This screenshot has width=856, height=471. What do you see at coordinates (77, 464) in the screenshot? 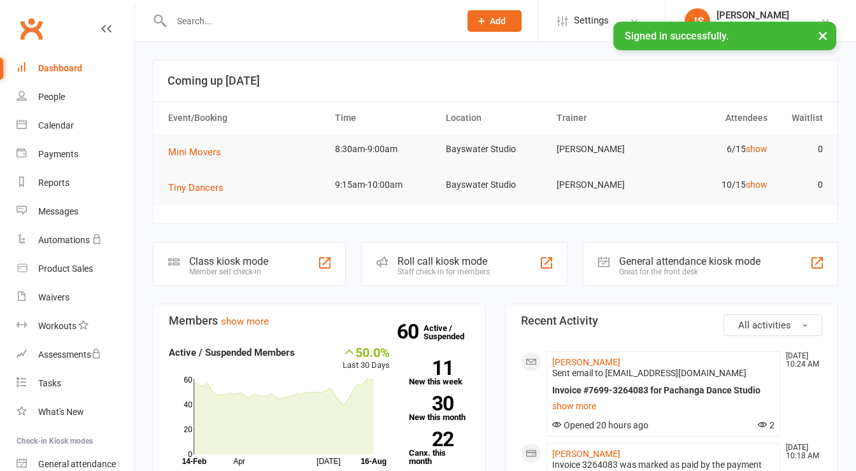
I see `div: General attendance` at bounding box center [77, 464].